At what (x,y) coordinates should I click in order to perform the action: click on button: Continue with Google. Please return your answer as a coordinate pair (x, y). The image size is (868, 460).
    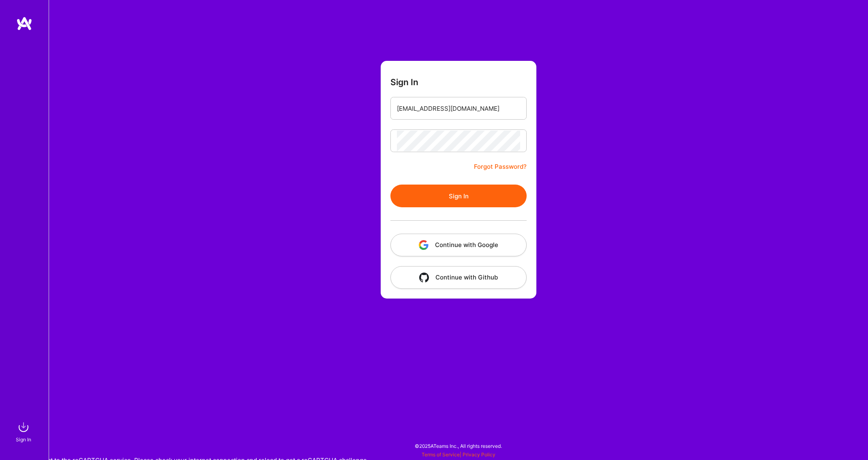
    Looking at the image, I should click on (459, 245).